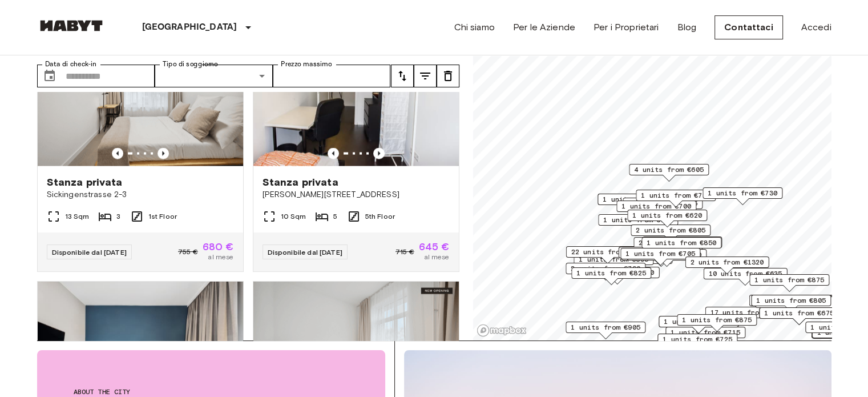 The height and width of the screenshot is (397, 868). I want to click on label: Tipo di soggiorno, so click(190, 64).